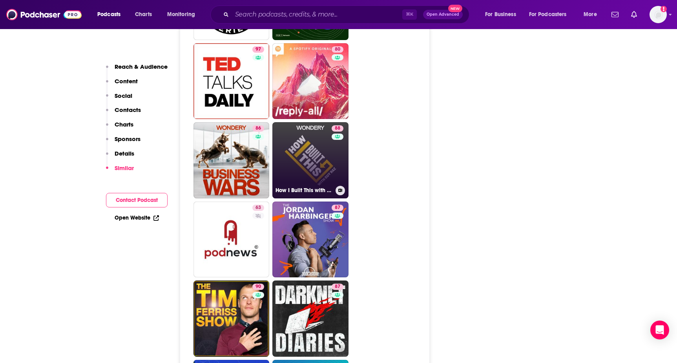  What do you see at coordinates (124, 124) in the screenshot?
I see `p: Charts` at bounding box center [124, 124].